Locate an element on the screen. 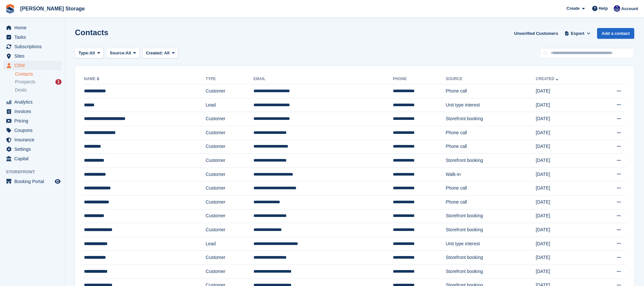  span: Settings is located at coordinates (34, 149).